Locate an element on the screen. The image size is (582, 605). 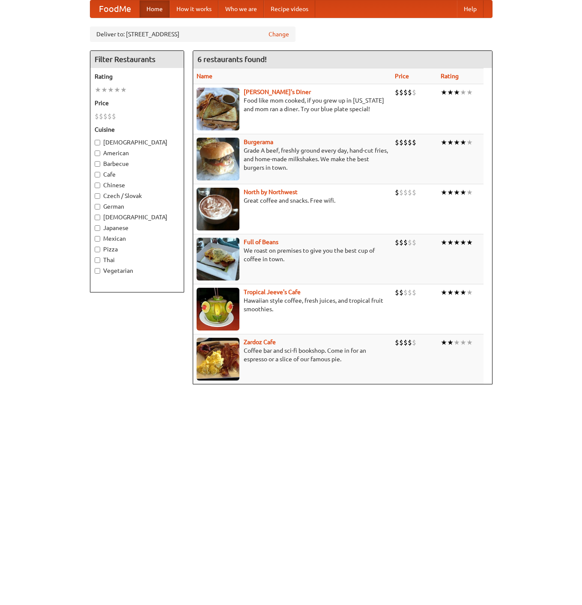
a: Home is located at coordinates (154, 9).